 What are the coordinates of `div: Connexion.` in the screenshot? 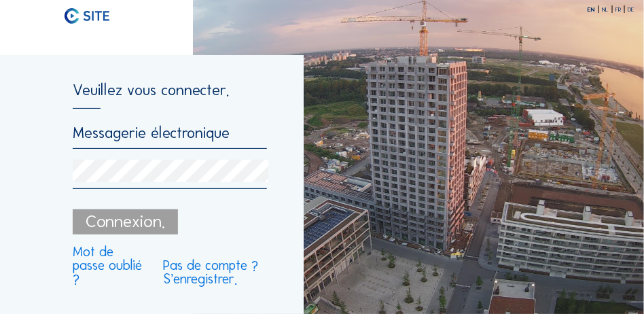 It's located at (125, 221).